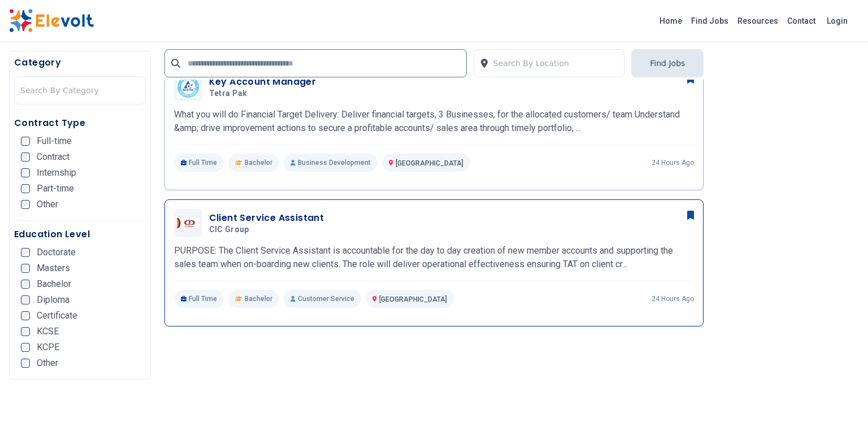  What do you see at coordinates (710, 21) in the screenshot?
I see `a: Find Jobs` at bounding box center [710, 21].